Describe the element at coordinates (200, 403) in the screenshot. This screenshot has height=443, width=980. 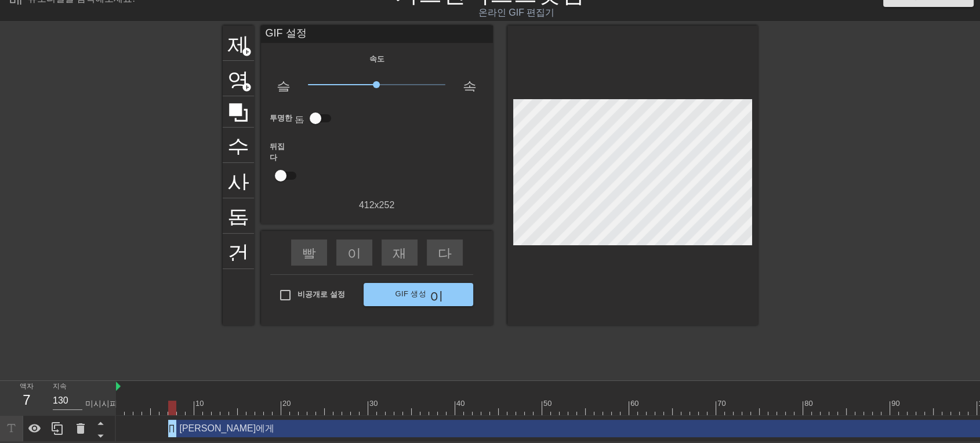
I see `font: 10` at that location.